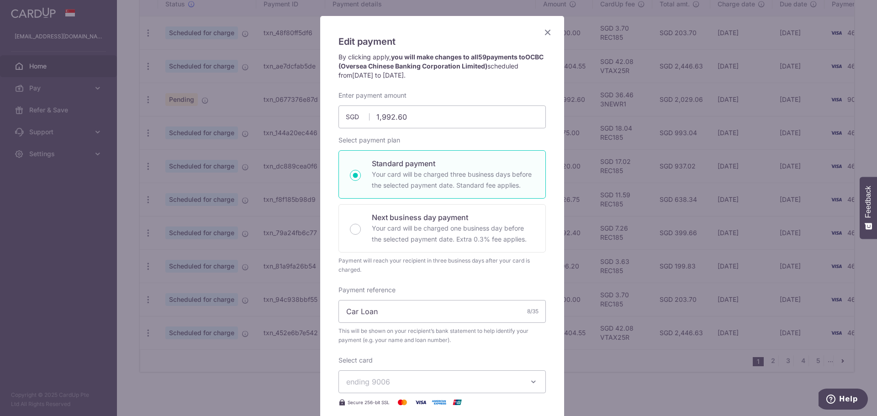 This screenshot has width=877, height=416. Describe the element at coordinates (442, 336) in the screenshot. I see `span: This will be shown on your recipient’s bank statement to help identify your payment (e.g. your na...` at that location.